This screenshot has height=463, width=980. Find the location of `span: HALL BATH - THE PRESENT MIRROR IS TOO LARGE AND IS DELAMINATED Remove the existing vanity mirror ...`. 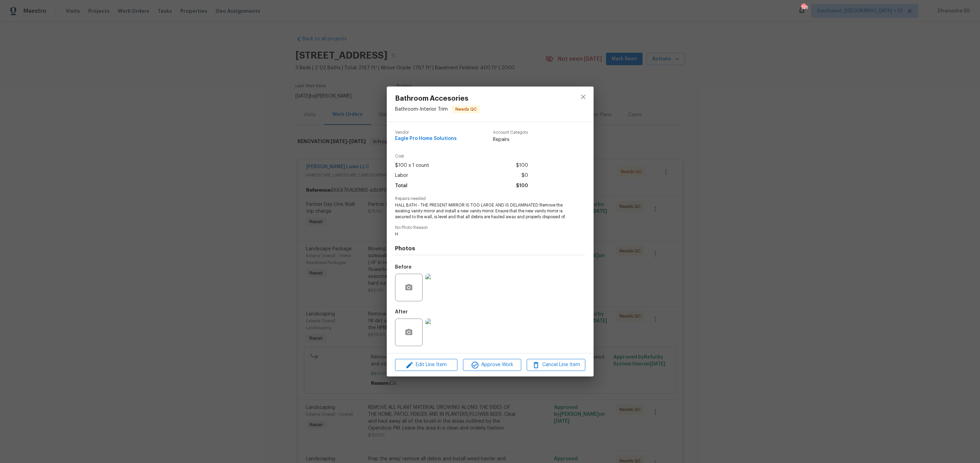

span: HALL BATH - THE PRESENT MIRROR IS TOO LARGE AND IS DELAMINATED Remove the existing vanity mirror ... is located at coordinates (481, 211).